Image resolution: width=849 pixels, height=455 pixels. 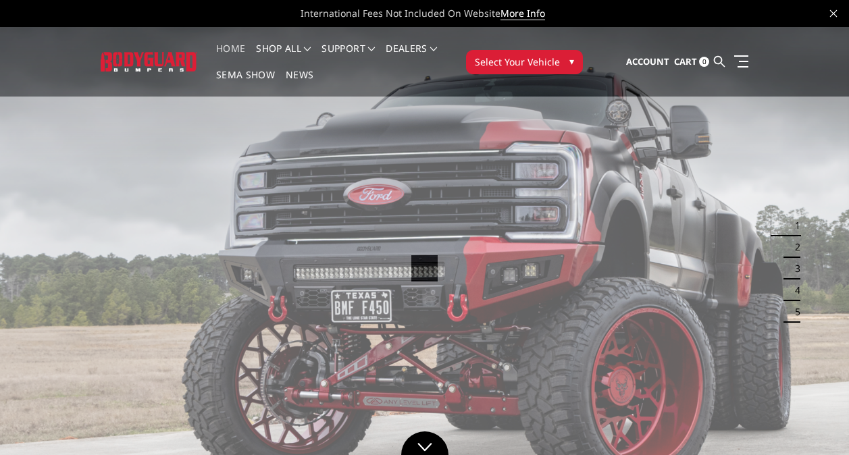 I want to click on span: 0, so click(x=704, y=61).